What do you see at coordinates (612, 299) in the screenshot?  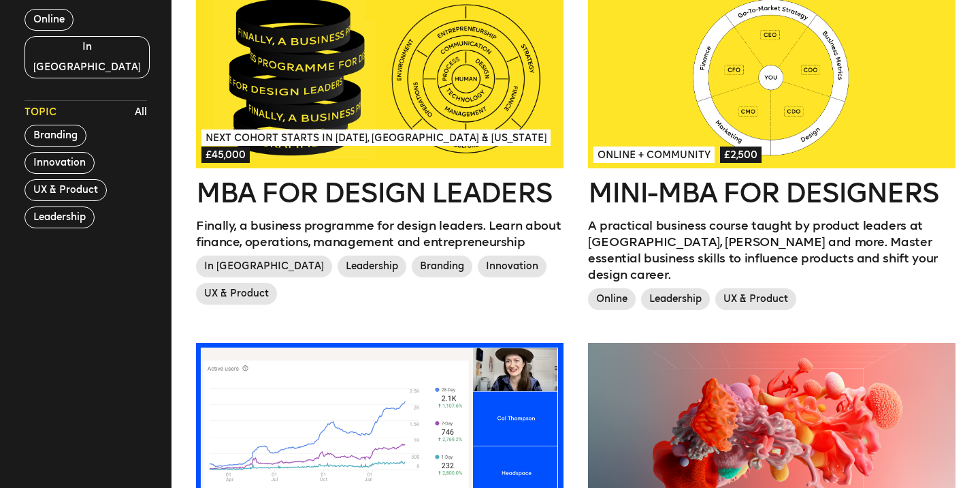 I see `span: Online` at bounding box center [612, 299].